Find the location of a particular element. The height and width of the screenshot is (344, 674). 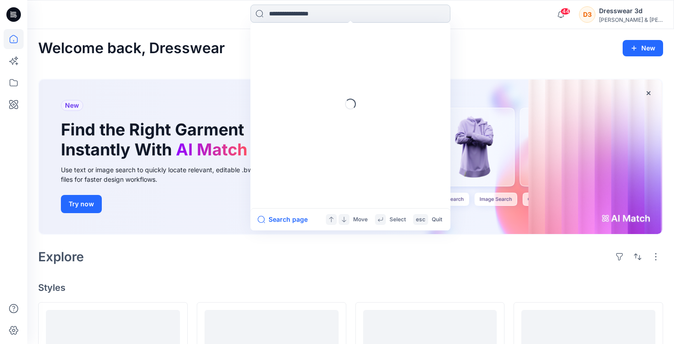

button: Search page is located at coordinates (283, 220).